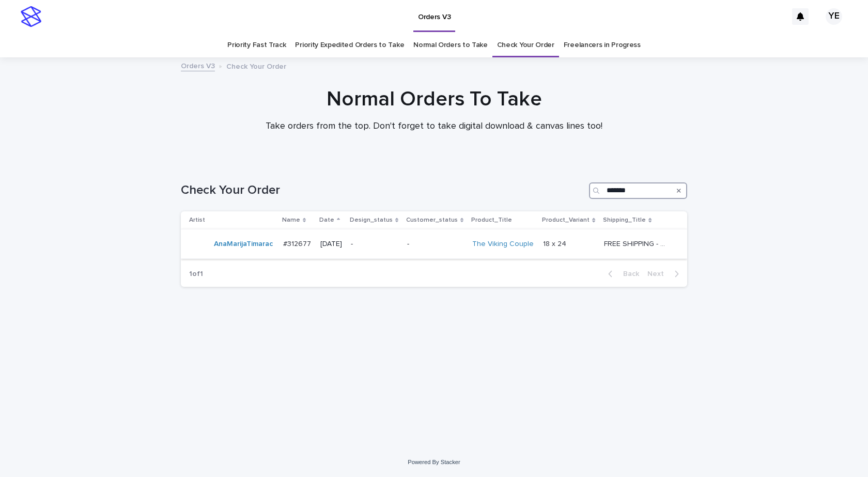 Image resolution: width=868 pixels, height=477 pixels. Describe the element at coordinates (291, 220) in the screenshot. I see `p: Name` at that location.